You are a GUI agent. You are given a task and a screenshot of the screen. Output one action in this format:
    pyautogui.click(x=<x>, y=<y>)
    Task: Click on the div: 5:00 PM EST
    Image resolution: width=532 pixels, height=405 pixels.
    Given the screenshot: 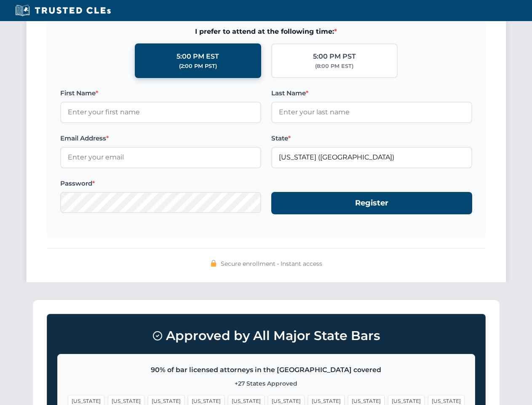 What is the action you would take?
    pyautogui.click(x=198, y=56)
    